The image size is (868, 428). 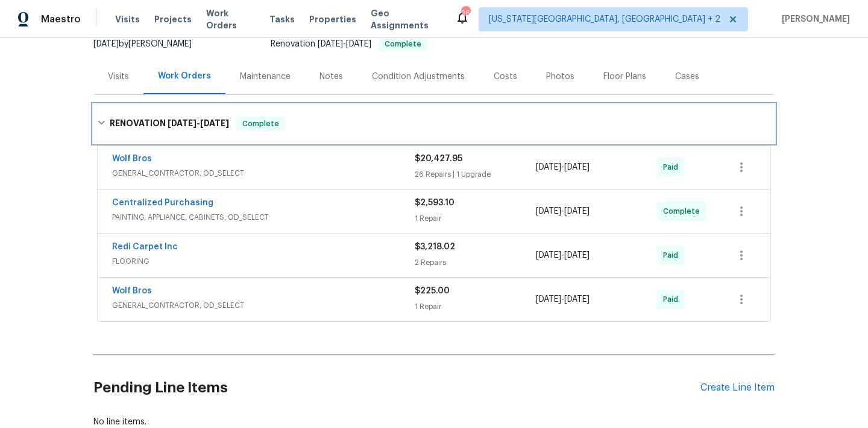 I want to click on a: Redi Carpet Inc, so click(x=144, y=247).